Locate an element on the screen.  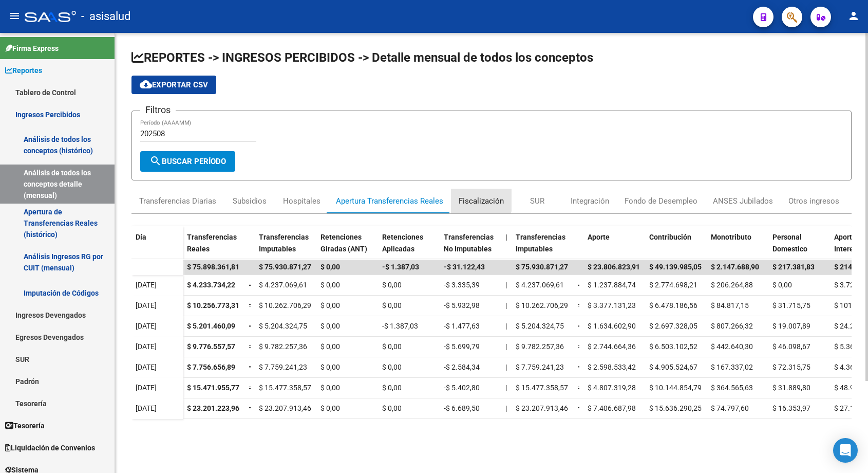
span: $ 6.478.186,56 is located at coordinates (673, 305).